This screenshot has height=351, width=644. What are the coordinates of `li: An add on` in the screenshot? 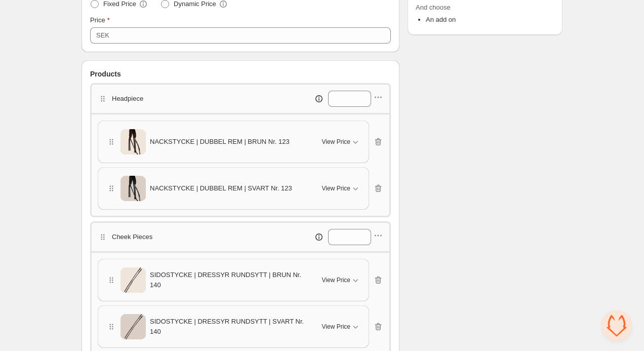 It's located at (491, 20).